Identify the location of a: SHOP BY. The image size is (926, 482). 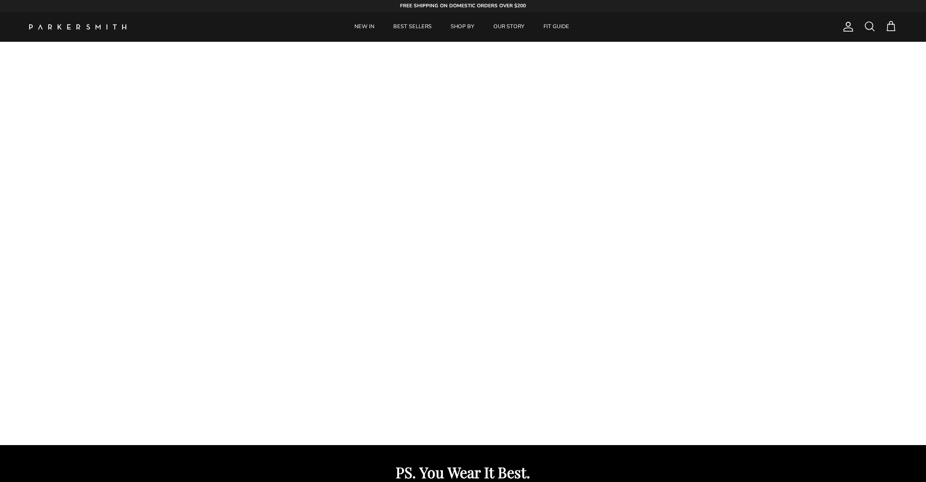
(462, 27).